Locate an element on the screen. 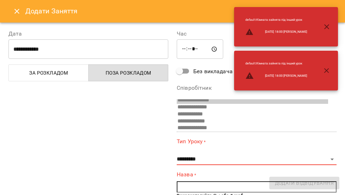  label: Тип Уроку is located at coordinates (257, 141).